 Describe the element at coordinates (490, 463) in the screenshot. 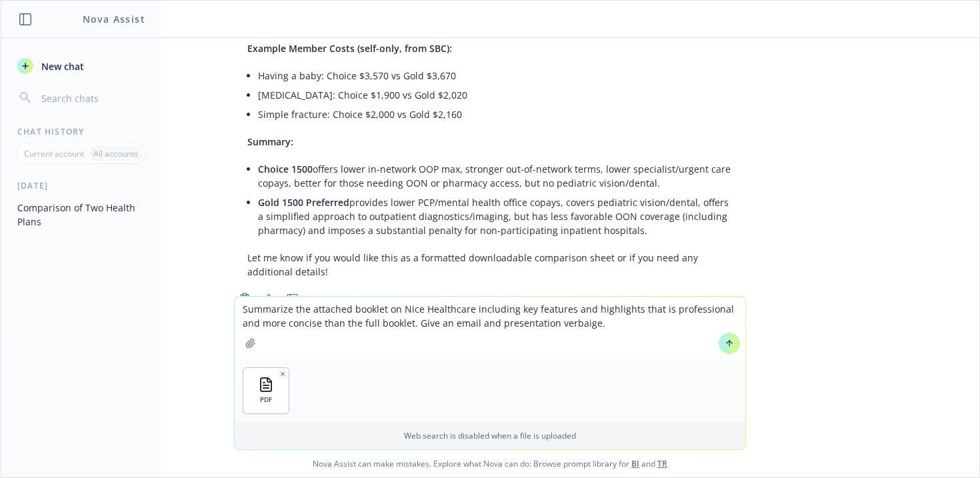

I see `span: Nova Assist can make mistakes. Explore what Nova can do: Browse prompt library for and` at that location.